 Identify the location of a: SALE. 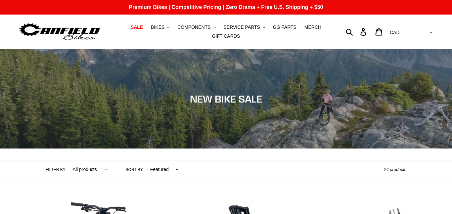
(137, 27).